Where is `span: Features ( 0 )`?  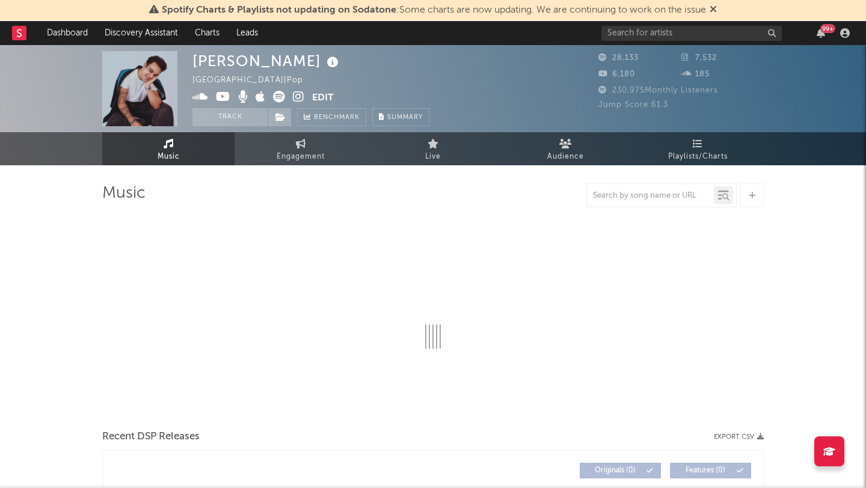 span: Features ( 0 ) is located at coordinates (706, 471).